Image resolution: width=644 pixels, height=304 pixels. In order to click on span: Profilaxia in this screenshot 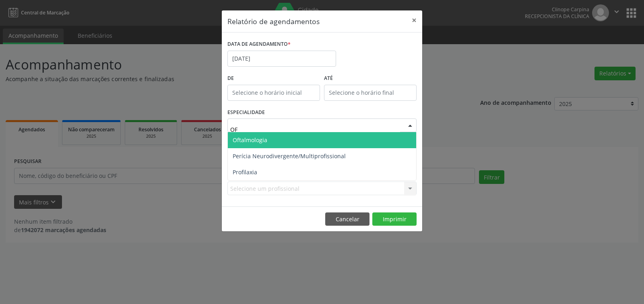, I will do `click(245, 172)`.